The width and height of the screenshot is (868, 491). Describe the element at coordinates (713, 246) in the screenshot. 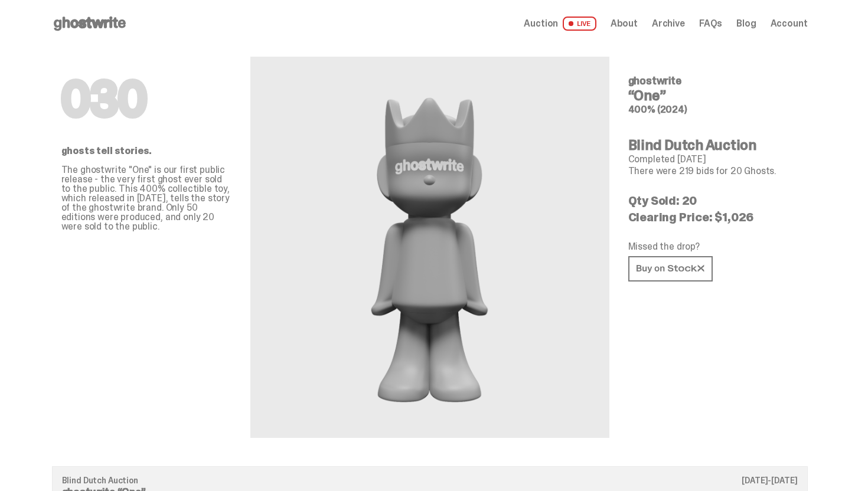

I see `p: Missed the drop?` at that location.